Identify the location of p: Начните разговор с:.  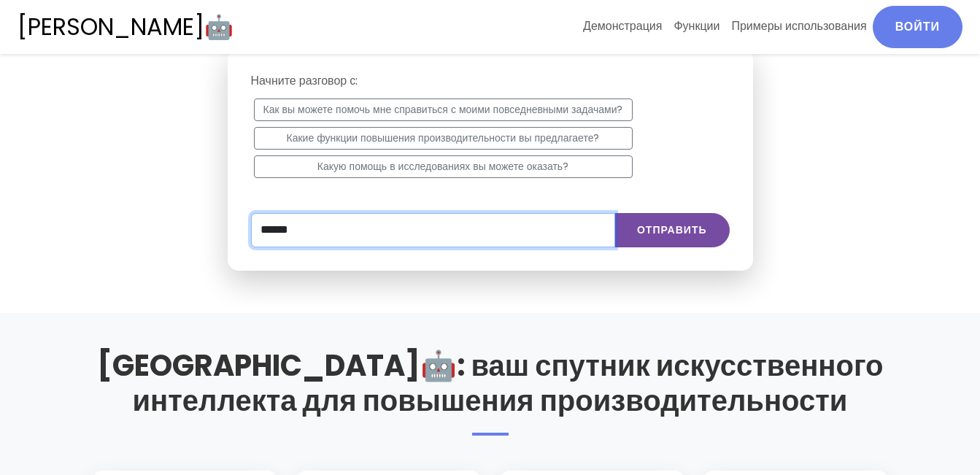
(490, 81).